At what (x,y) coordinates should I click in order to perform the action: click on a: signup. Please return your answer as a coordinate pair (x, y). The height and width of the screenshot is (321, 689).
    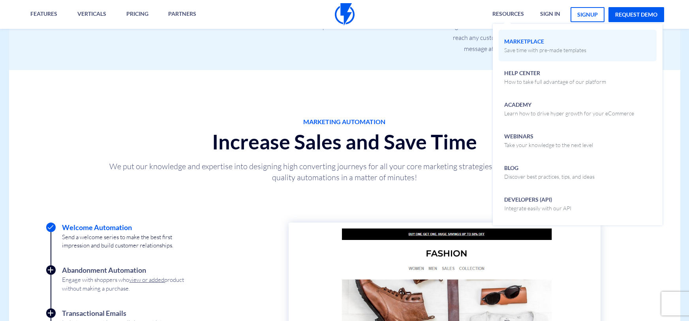
    Looking at the image, I should click on (587, 15).